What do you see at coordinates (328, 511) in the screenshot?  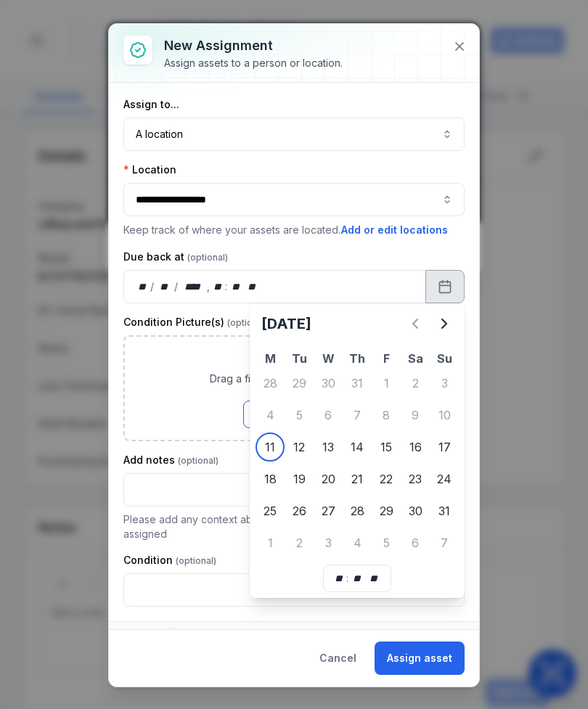 I see `div: 27` at bounding box center [328, 511].